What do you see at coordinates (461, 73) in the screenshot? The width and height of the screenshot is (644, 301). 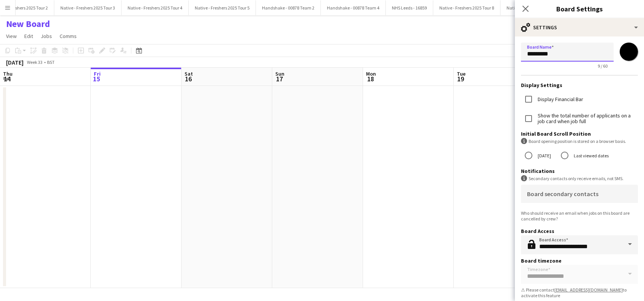 I see `span: Tue` at bounding box center [461, 73].